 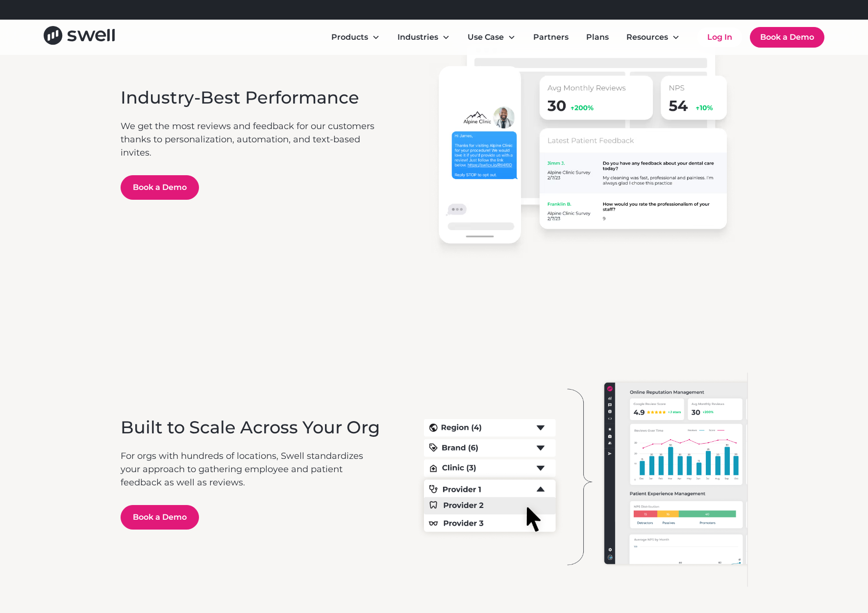 I want to click on a: Plans, so click(x=598, y=37).